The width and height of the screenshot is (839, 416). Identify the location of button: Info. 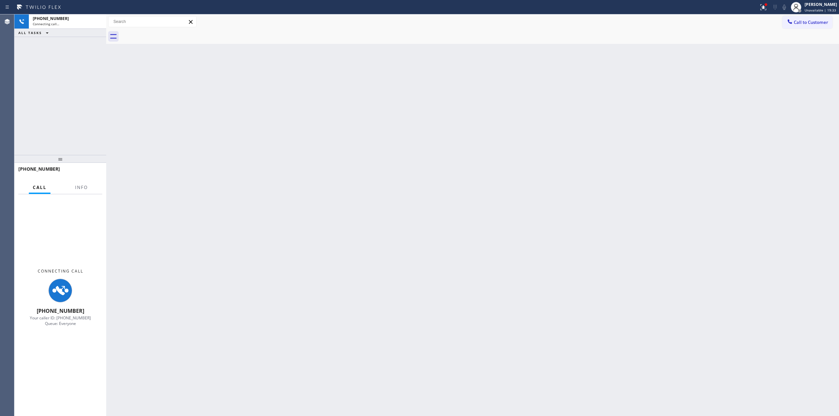
(81, 187).